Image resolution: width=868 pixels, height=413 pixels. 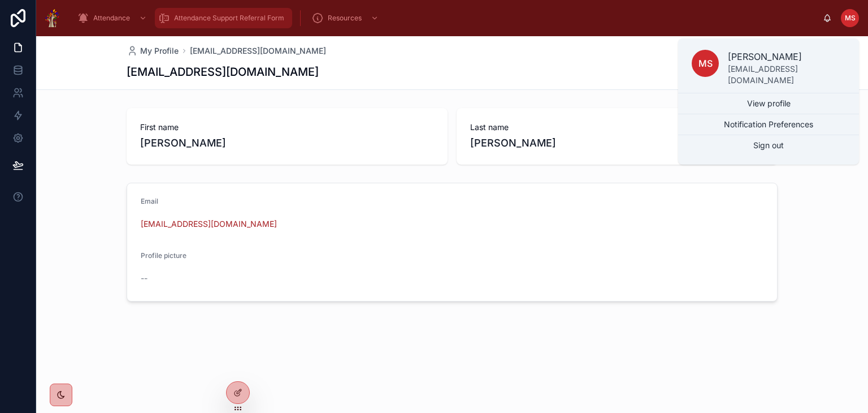 I want to click on div: scrollable content, so click(x=446, y=18).